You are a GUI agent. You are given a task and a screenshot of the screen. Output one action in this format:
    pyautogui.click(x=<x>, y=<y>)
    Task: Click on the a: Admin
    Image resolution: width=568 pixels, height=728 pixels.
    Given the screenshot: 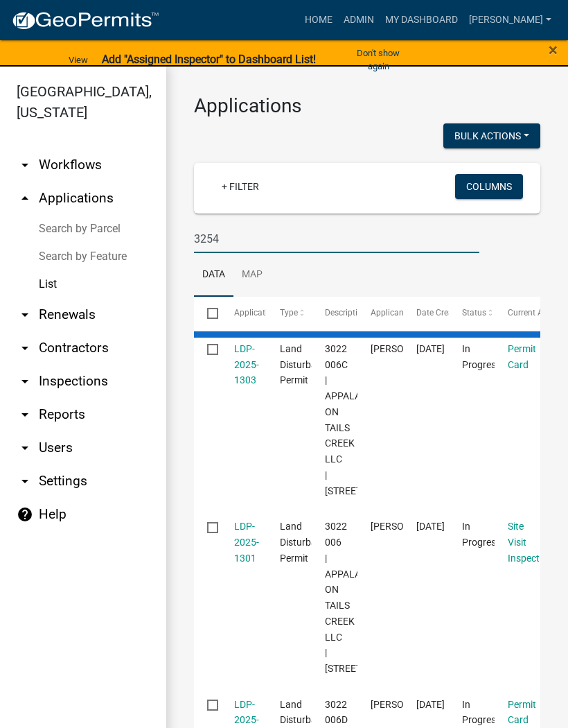 What is the action you would take?
    pyautogui.click(x=359, y=21)
    